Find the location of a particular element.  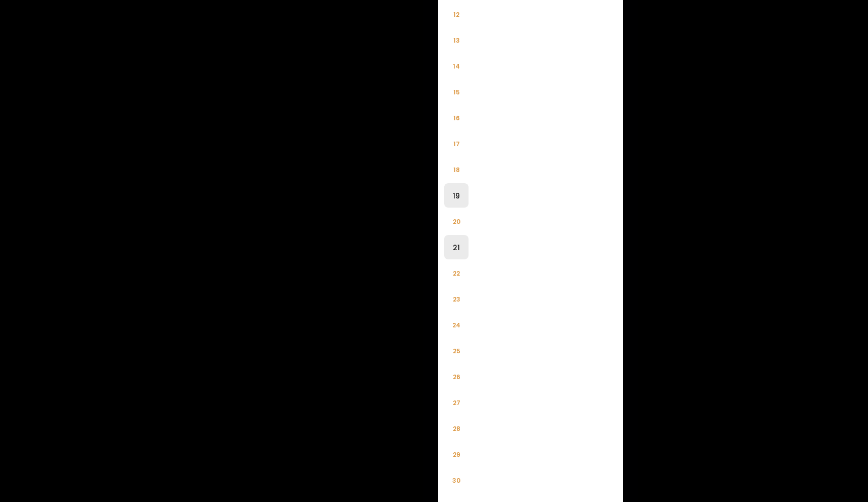

li: 27 is located at coordinates (456, 402).